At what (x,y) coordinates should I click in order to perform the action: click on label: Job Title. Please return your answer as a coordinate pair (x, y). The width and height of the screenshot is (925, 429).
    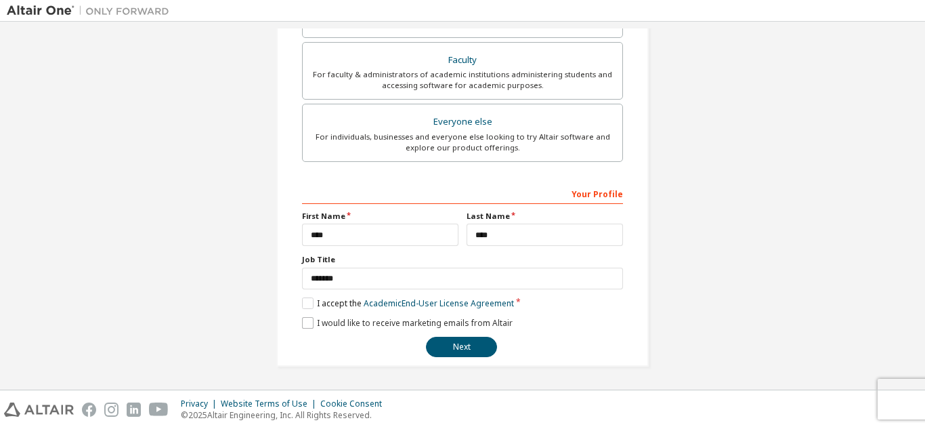
    Looking at the image, I should click on (463, 259).